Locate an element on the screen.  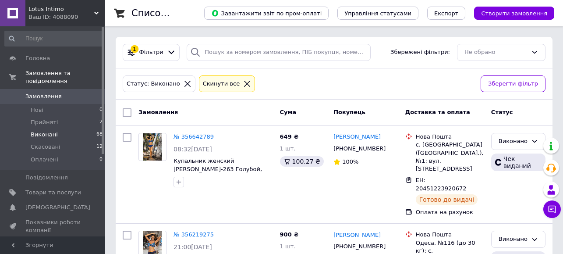
h1: Список замовлень is located at coordinates (176, 13).